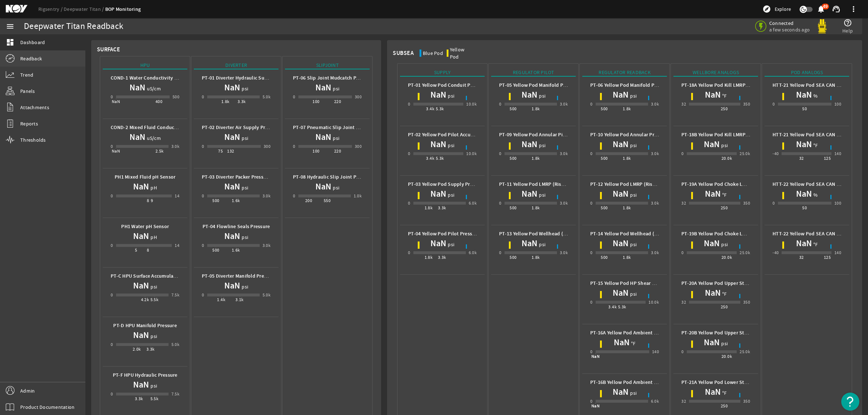 This screenshot has width=868, height=415. Describe the element at coordinates (153, 138) in the screenshot. I see `span: uS/cm` at that location.